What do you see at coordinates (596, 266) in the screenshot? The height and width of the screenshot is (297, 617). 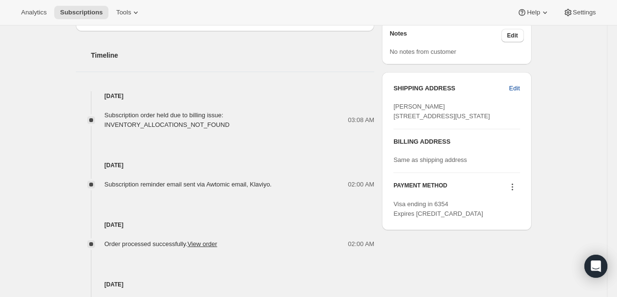 I see `div: Open Intercom Messenger` at bounding box center [596, 266].